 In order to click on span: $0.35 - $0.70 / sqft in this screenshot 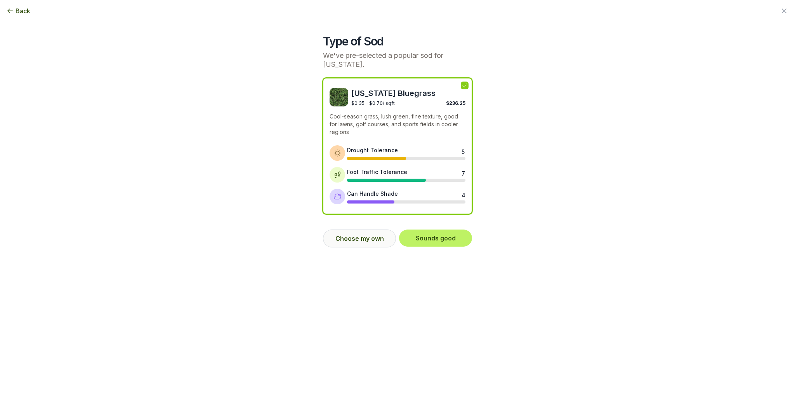, I will do `click(373, 103)`.